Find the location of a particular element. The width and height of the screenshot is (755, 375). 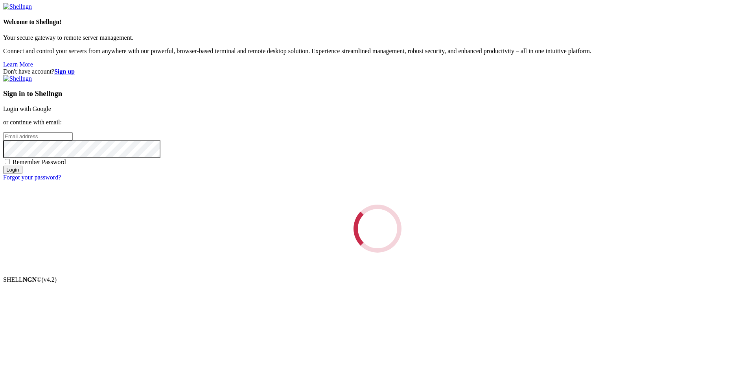

a: Forgot your password? is located at coordinates (32, 177).